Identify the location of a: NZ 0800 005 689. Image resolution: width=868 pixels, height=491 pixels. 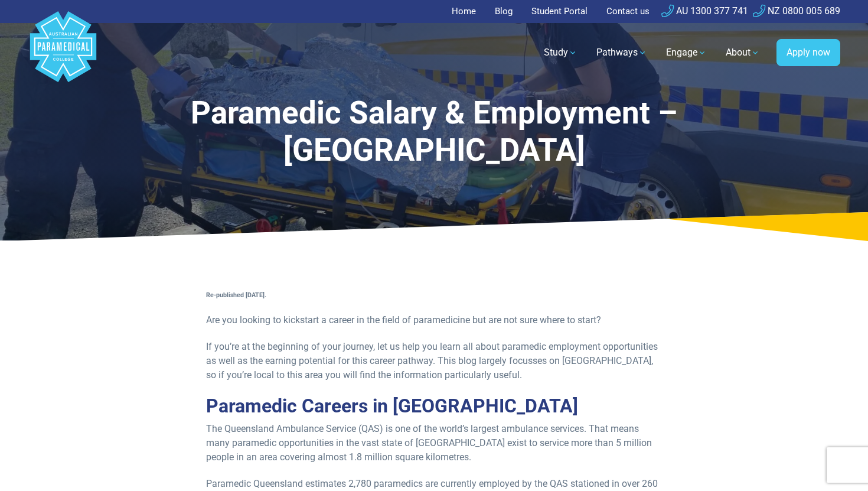
(797, 11).